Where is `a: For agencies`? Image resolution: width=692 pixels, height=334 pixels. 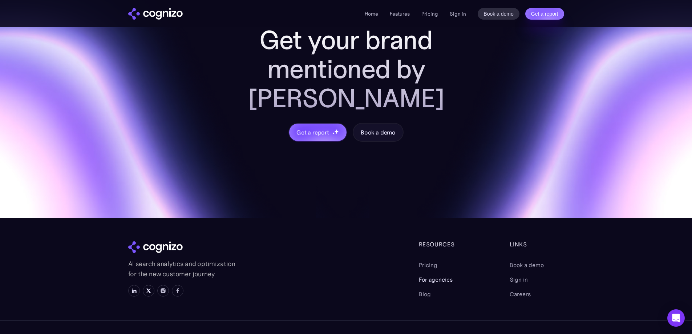 a: For agencies is located at coordinates (436, 280).